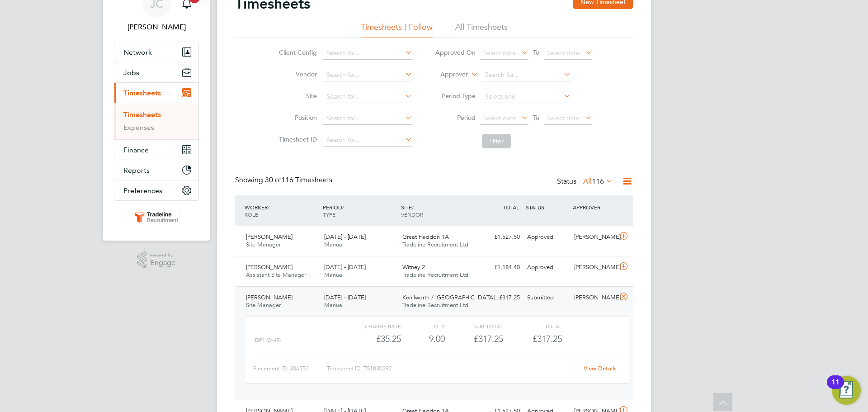  I want to click on div: 9.00, so click(423, 339).